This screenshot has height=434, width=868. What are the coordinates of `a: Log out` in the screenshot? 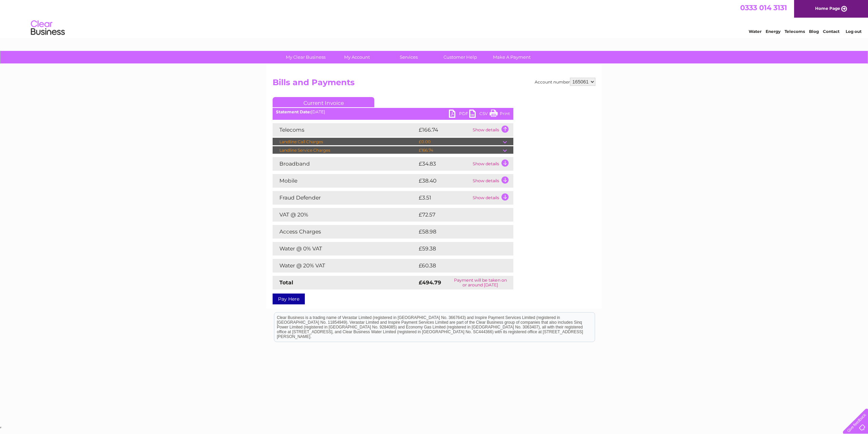 It's located at (853, 31).